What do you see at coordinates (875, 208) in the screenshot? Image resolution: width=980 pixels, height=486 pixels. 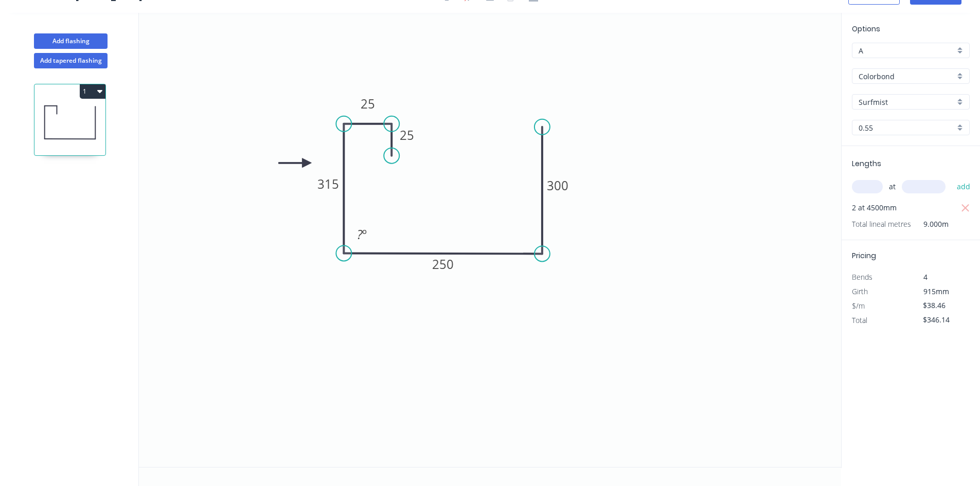 I see `span: 2 at 4500mm` at bounding box center [875, 208].